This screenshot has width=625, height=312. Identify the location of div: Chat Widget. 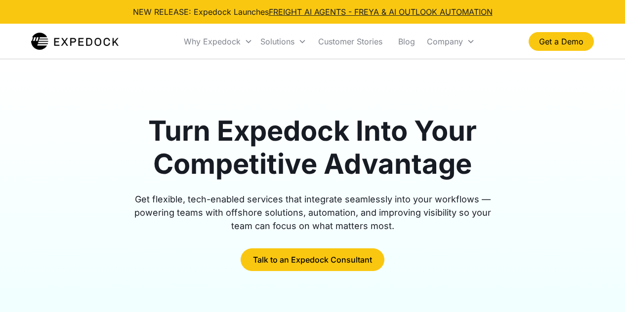
(601, 289).